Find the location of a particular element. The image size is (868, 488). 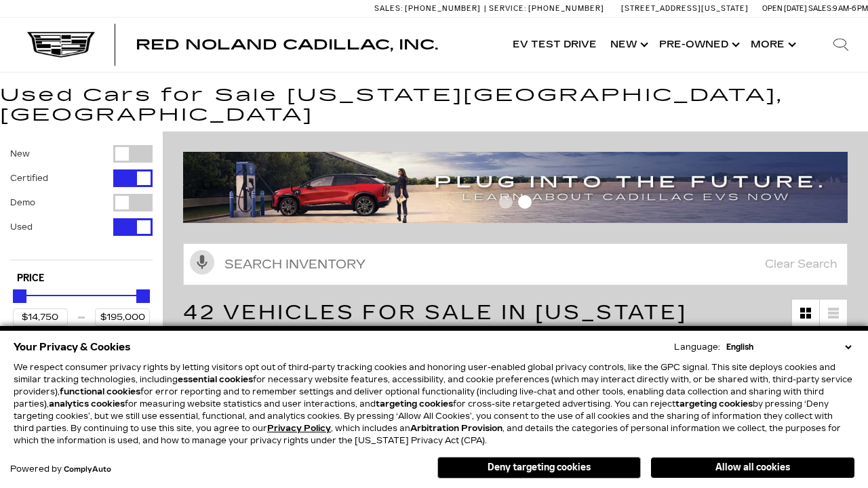

a: Pre-Owned is located at coordinates (698, 45).